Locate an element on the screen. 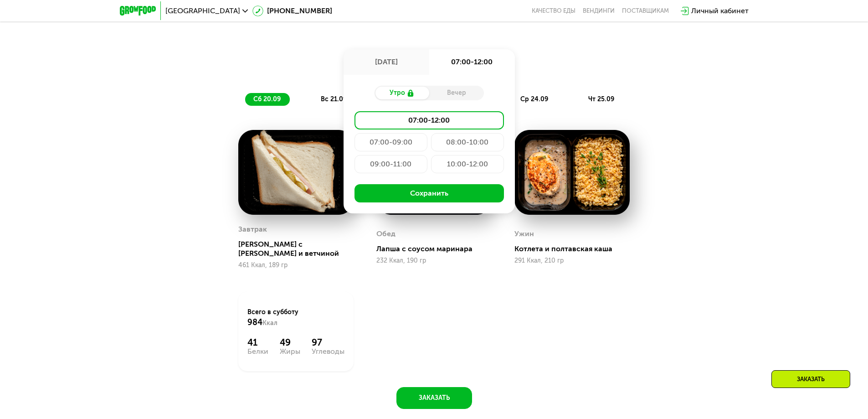 This screenshot has height=419, width=868. div: 07:00-09:00 is located at coordinates (391, 142).